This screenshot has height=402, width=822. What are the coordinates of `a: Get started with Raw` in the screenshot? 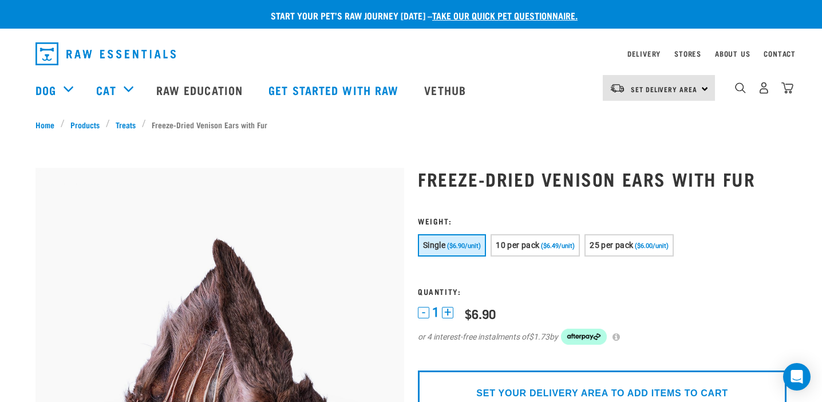 It's located at (335, 90).